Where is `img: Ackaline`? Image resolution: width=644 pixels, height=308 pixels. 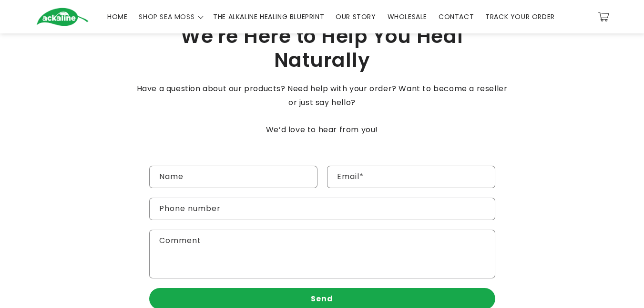
img: Ackaline is located at coordinates (63, 17).